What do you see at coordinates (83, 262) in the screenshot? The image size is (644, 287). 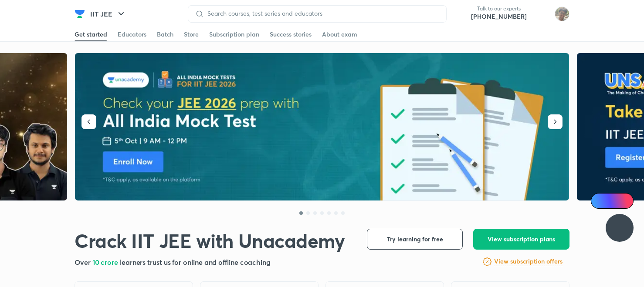 I see `span: Over` at bounding box center [83, 262].